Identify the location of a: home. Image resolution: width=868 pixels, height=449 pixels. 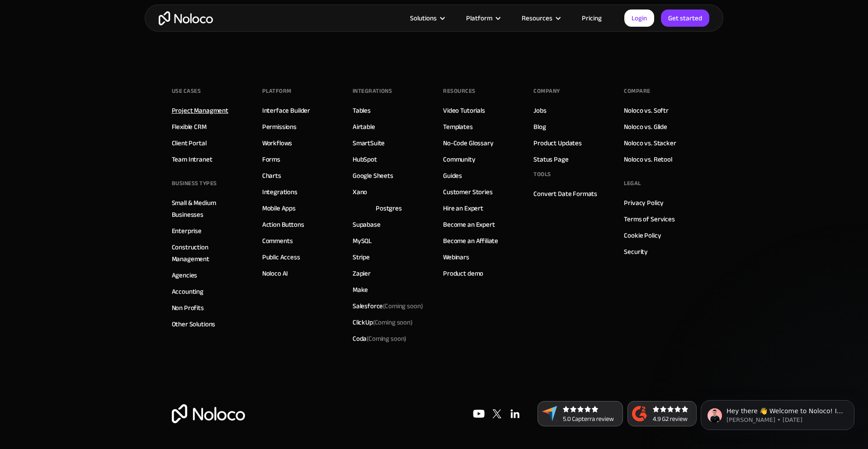
(186, 18).